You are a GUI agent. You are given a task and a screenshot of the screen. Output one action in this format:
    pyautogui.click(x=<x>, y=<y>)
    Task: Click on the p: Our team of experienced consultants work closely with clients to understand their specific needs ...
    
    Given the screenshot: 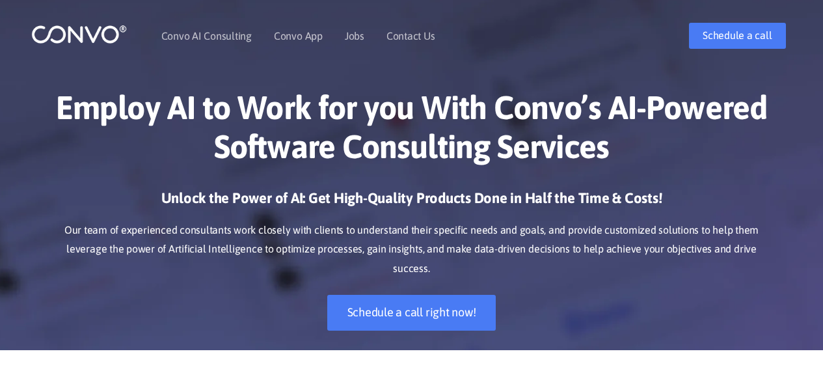 What is the action you would take?
    pyautogui.click(x=412, y=250)
    